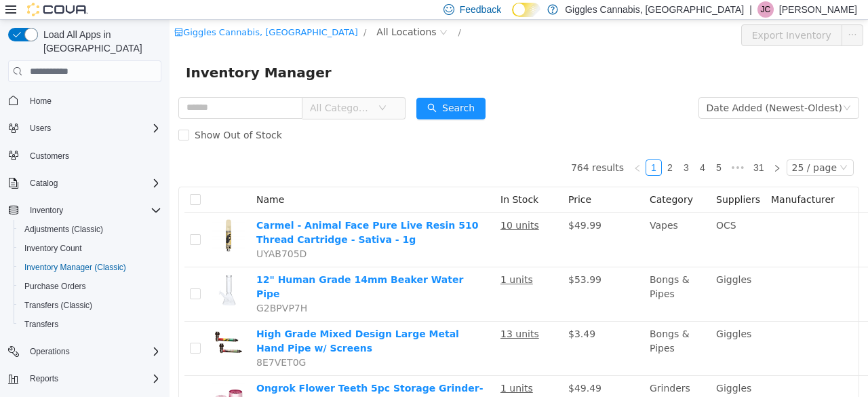 The height and width of the screenshot is (397, 868). What do you see at coordinates (590, 148) in the screenshot?
I see `a: 31` at bounding box center [590, 148].